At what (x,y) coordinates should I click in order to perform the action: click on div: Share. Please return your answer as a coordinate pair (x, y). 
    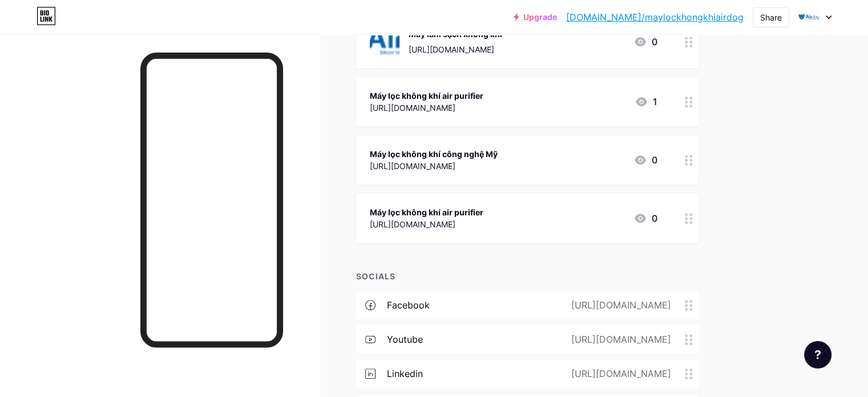
    Looking at the image, I should click on (771, 17).